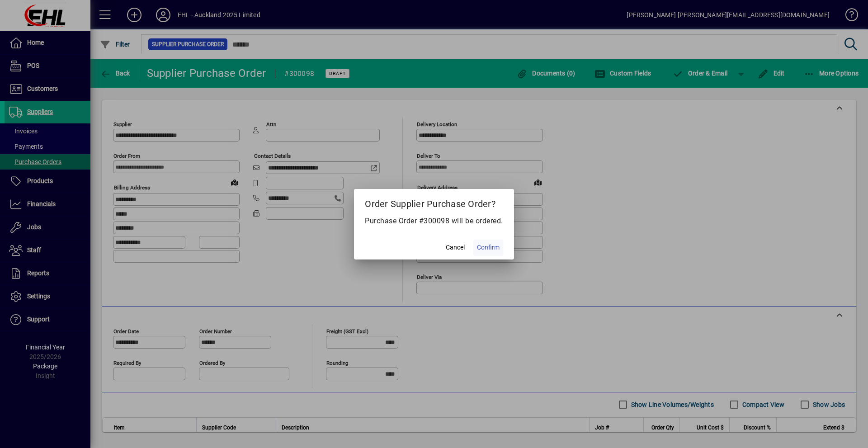 The width and height of the screenshot is (868, 448). I want to click on span: Cancel, so click(455, 247).